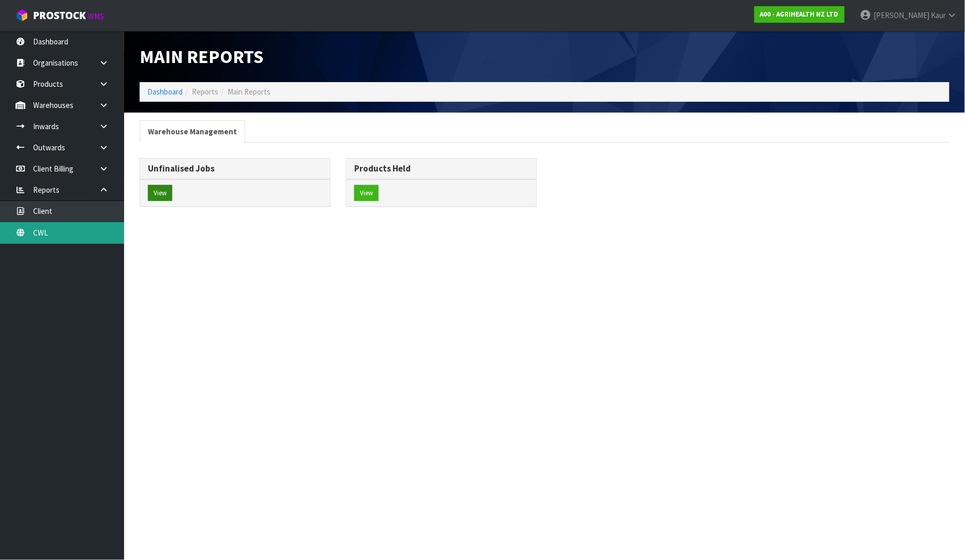  Describe the element at coordinates (59, 15) in the screenshot. I see `span: ProStock` at that location.